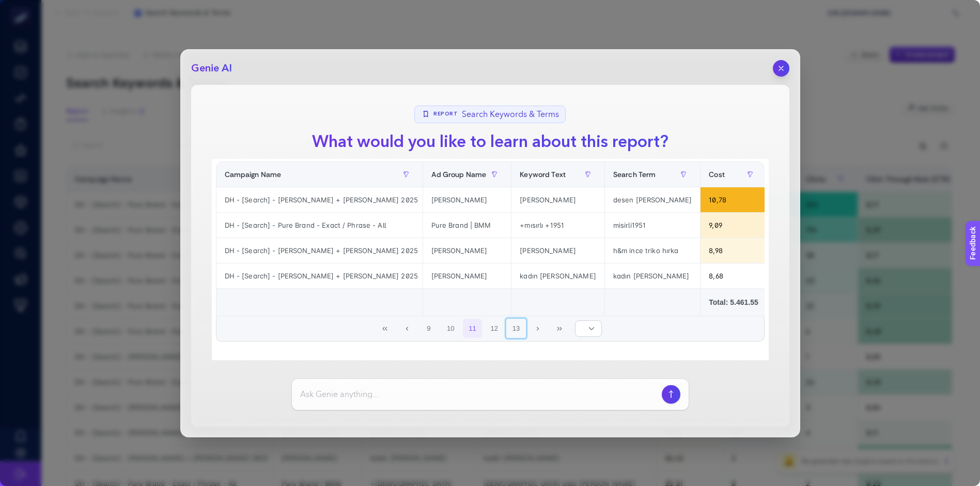 The width and height of the screenshot is (980, 486). I want to click on span: Search Keywords & Terms, so click(511, 114).